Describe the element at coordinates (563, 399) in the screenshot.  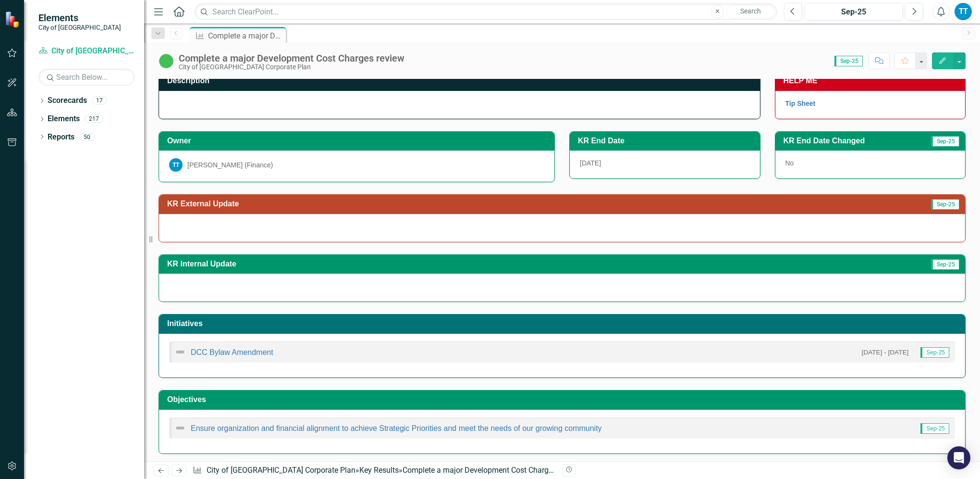
I see `h3: Objectives` at that location.